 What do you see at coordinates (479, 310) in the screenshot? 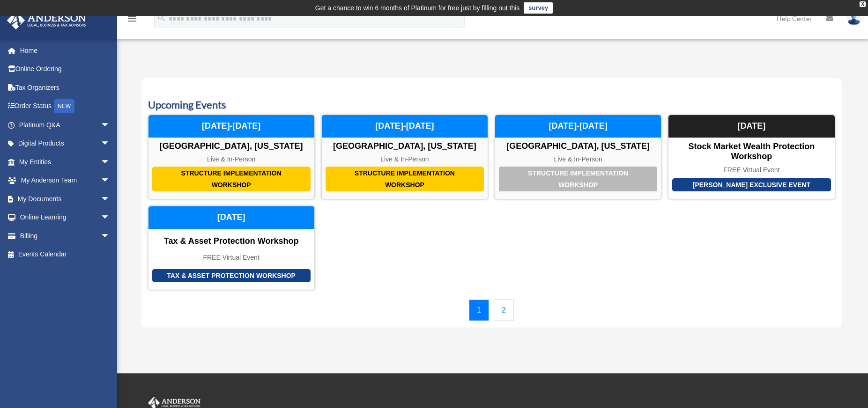
I see `a: 1` at bounding box center [479, 310].